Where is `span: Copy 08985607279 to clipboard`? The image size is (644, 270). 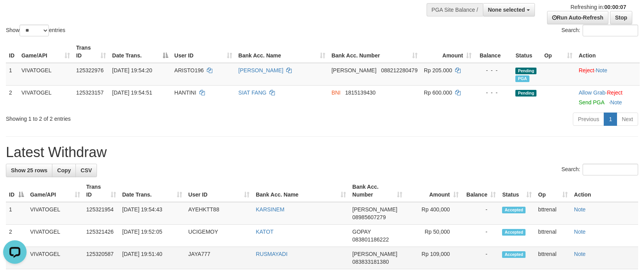
span: Copy 08985607279 to clipboard is located at coordinates (369, 217).